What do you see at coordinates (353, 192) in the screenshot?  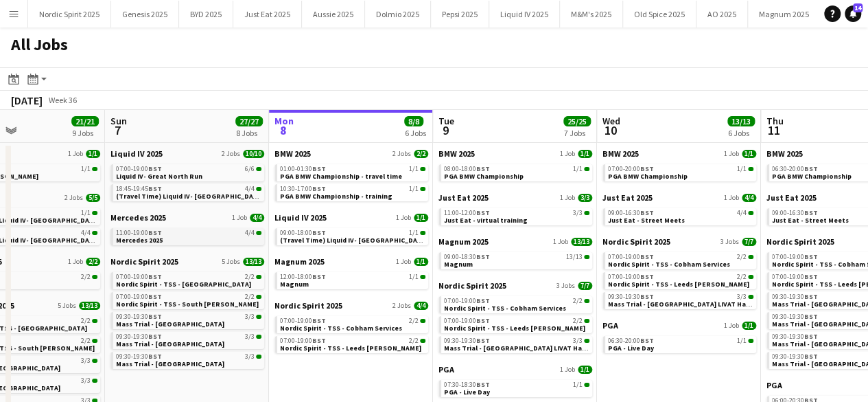 I see `a: 10:30-17:00BST1/1PGA BMW Championship - training` at bounding box center [353, 192].